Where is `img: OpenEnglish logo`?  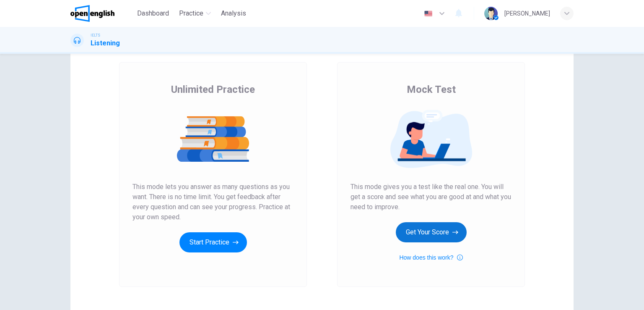
img: OpenEnglish logo is located at coordinates (92, 14).